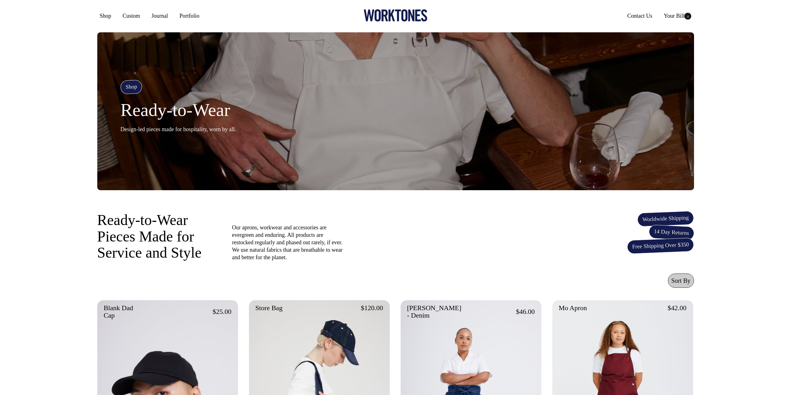 Image resolution: width=791 pixels, height=395 pixels. What do you see at coordinates (190, 16) in the screenshot?
I see `a: Portfolio` at bounding box center [190, 16].